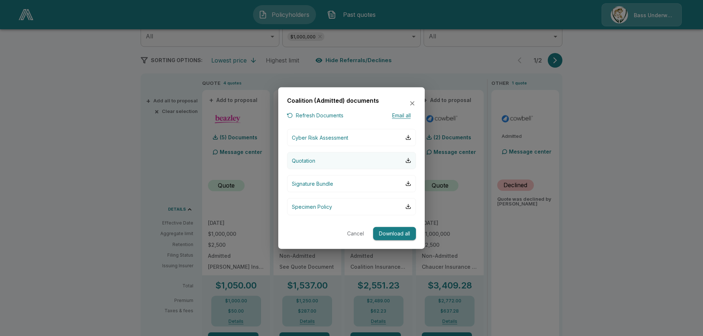  What do you see at coordinates (304, 160) in the screenshot?
I see `p: Quotation` at bounding box center [304, 160].